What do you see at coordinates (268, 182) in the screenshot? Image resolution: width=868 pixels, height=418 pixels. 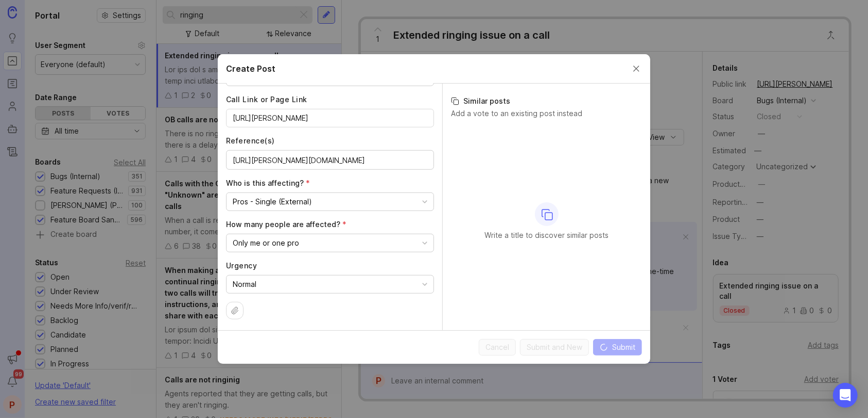 I see `span: Who is this affecting? (required)` at bounding box center [268, 182].